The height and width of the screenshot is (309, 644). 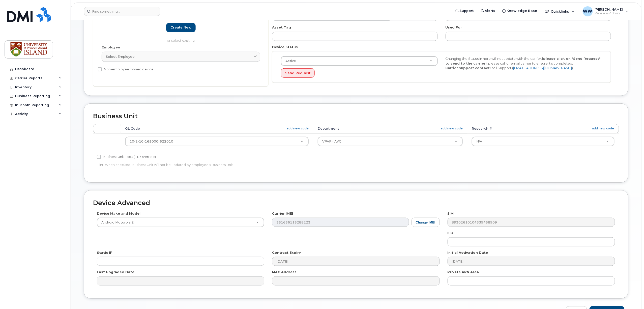 I want to click on h2: Business Unit, so click(x=356, y=116).